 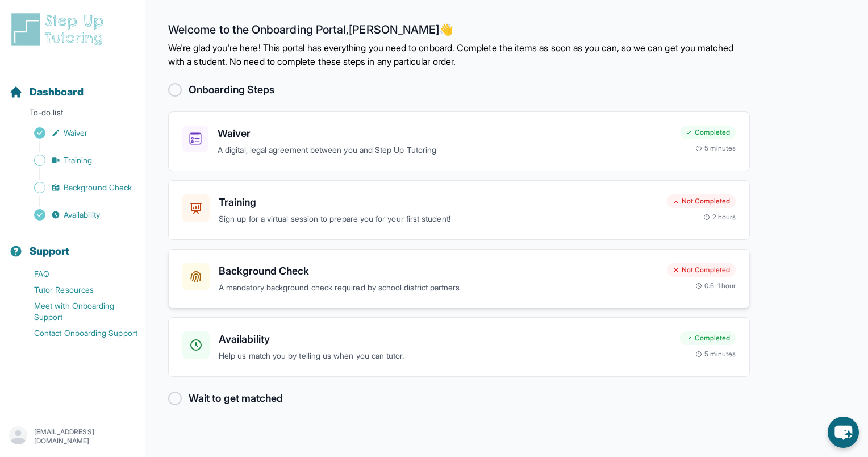 I want to click on a: TrainingSign up for a virtual session to prepare you for your first student!Not Completed2 hours, so click(x=459, y=210).